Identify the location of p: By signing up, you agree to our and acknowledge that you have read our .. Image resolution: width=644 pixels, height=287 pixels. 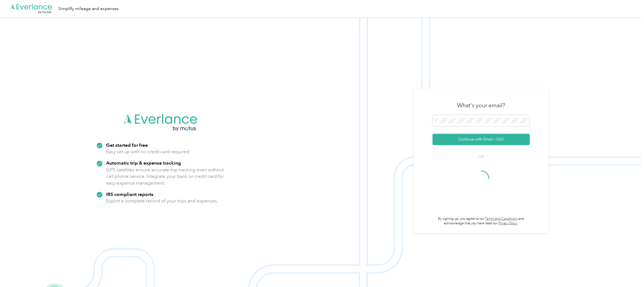
(481, 221).